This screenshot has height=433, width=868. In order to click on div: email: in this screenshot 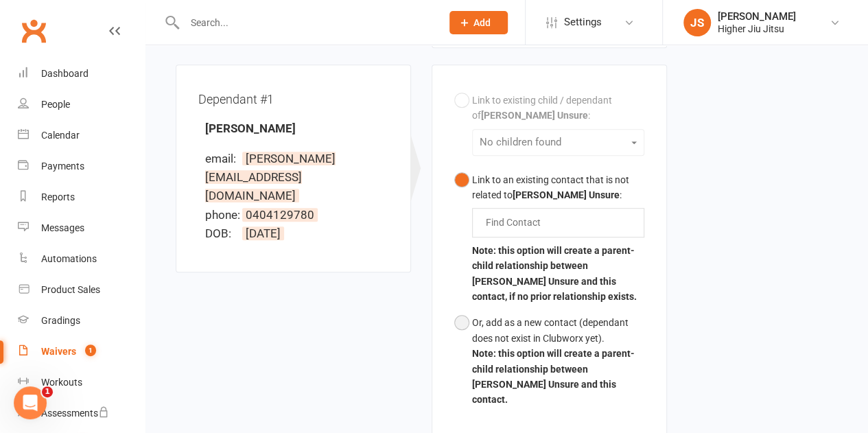, I will do `click(222, 159)`.